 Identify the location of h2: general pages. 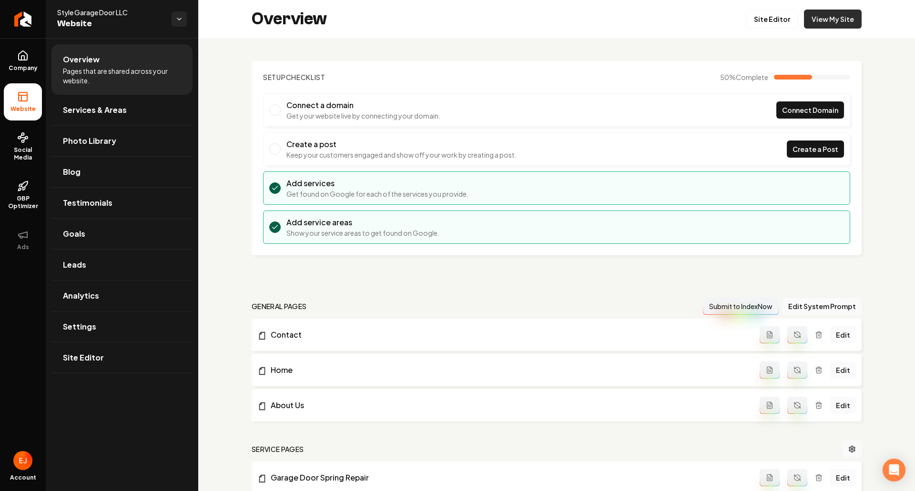
(279, 306).